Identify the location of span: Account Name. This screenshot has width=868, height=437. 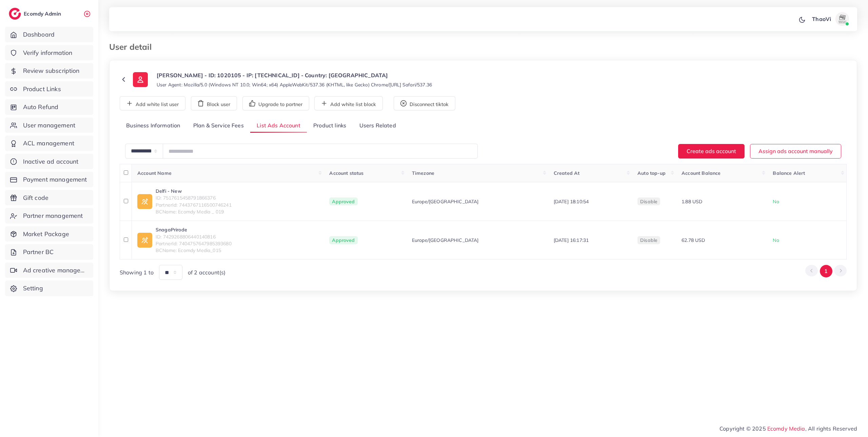
(154, 173).